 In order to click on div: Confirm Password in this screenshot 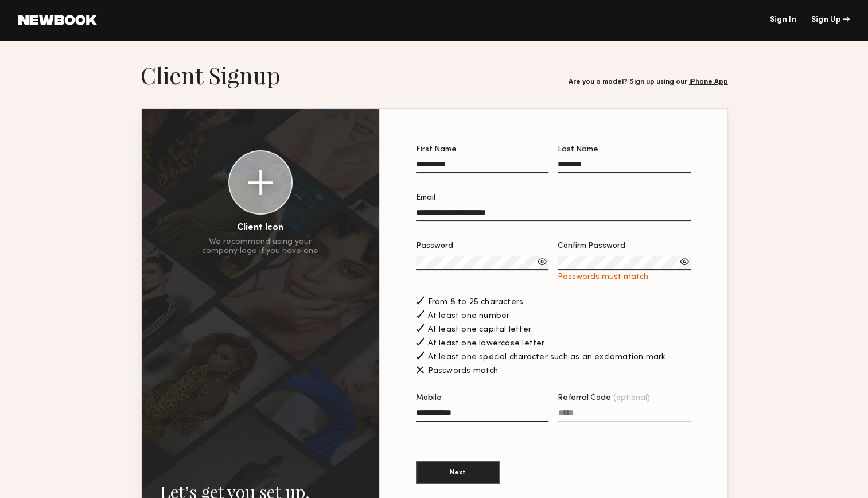, I will do `click(624, 246)`.